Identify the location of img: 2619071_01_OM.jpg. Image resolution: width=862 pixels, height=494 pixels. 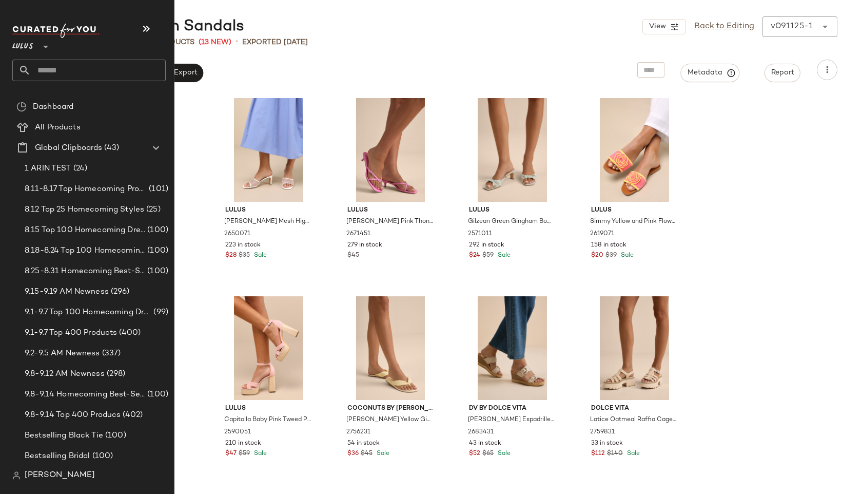
(634, 150).